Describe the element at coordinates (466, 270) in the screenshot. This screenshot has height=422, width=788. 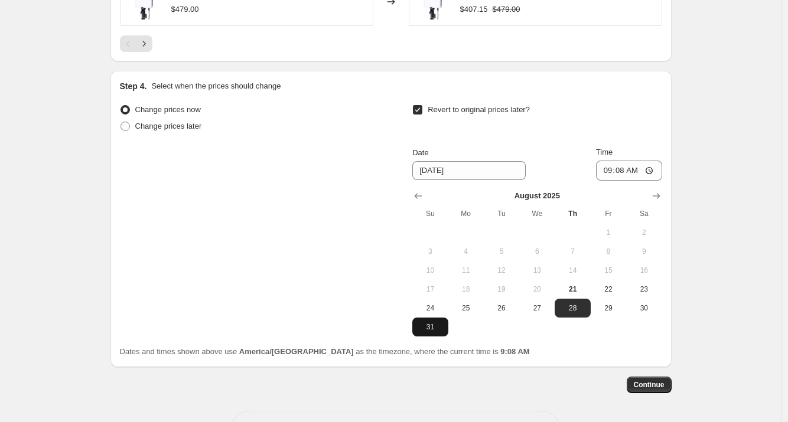
I see `button: Monday August 11 2025` at that location.